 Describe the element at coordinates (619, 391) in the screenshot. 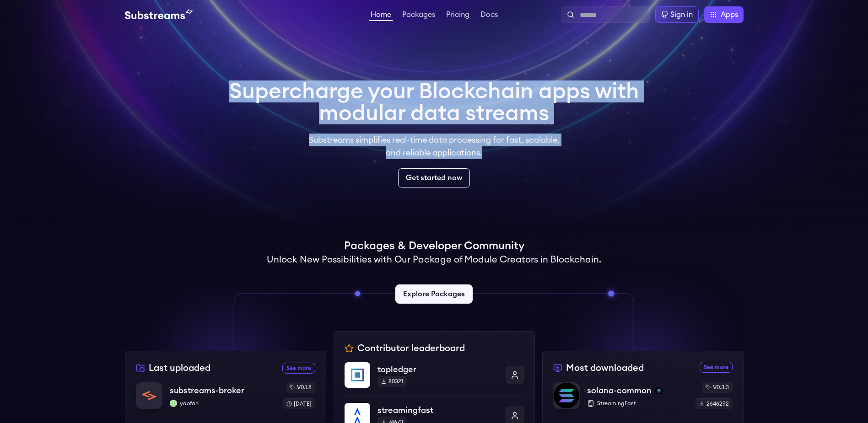

I see `p: solana-common` at that location.